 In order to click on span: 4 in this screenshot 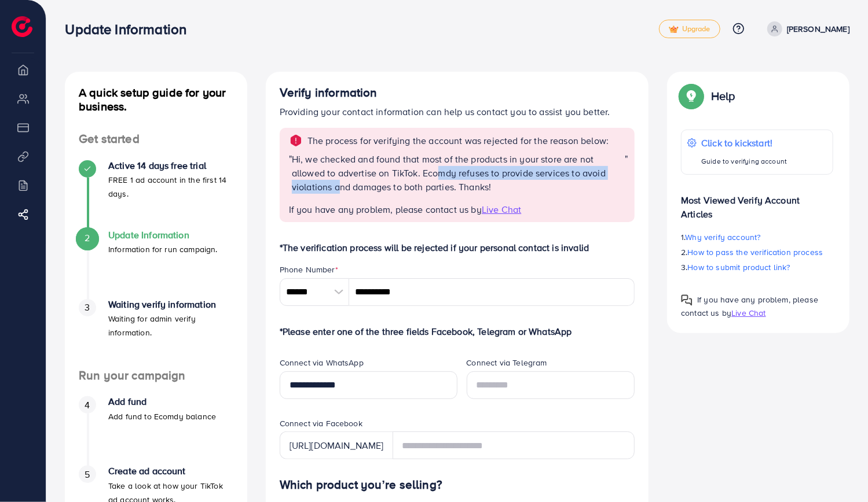, I will do `click(87, 405)`.